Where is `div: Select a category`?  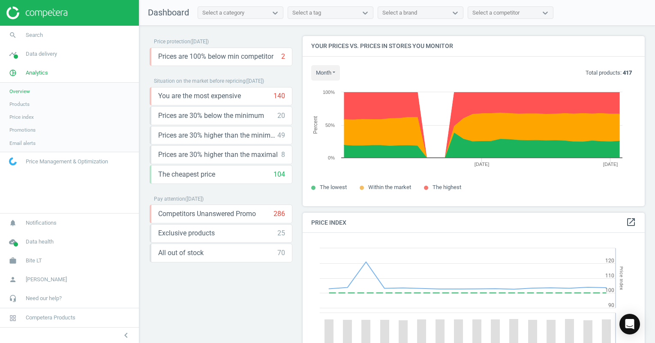
div: Select a category is located at coordinates (223, 13).